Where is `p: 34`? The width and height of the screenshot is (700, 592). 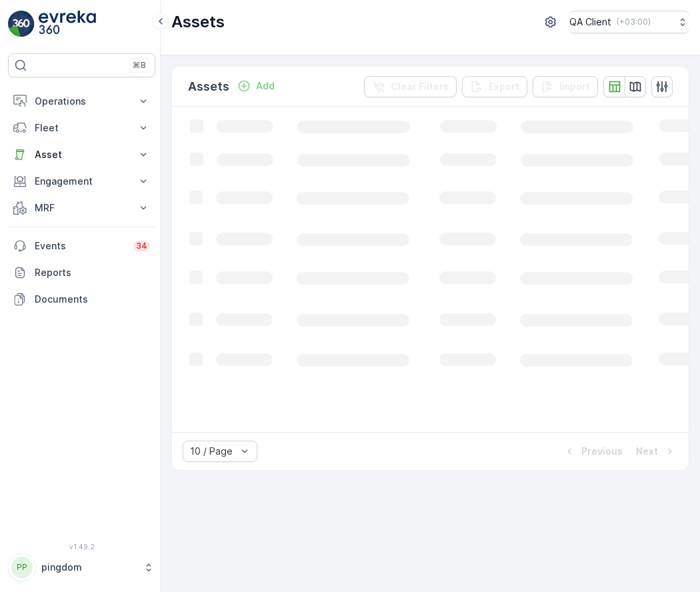 p: 34 is located at coordinates (142, 247).